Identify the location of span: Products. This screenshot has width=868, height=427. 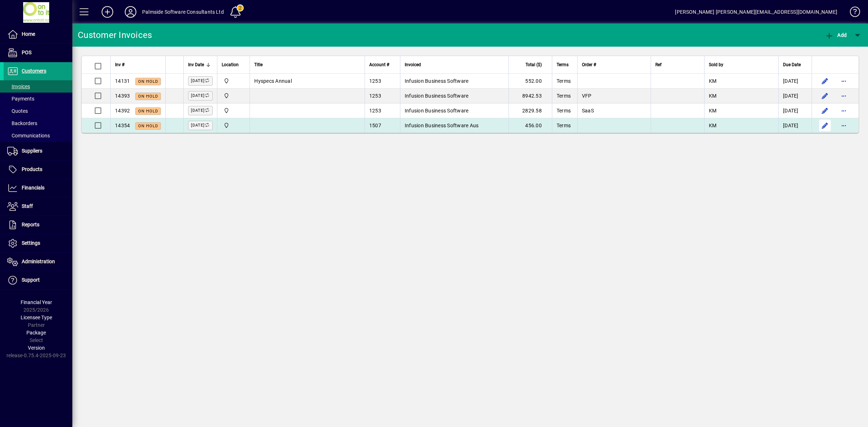
(32, 170).